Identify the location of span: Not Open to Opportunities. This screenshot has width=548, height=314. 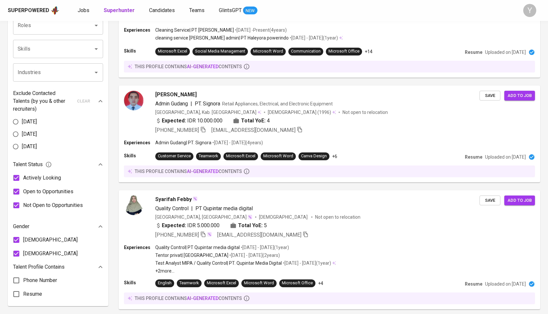
(53, 205).